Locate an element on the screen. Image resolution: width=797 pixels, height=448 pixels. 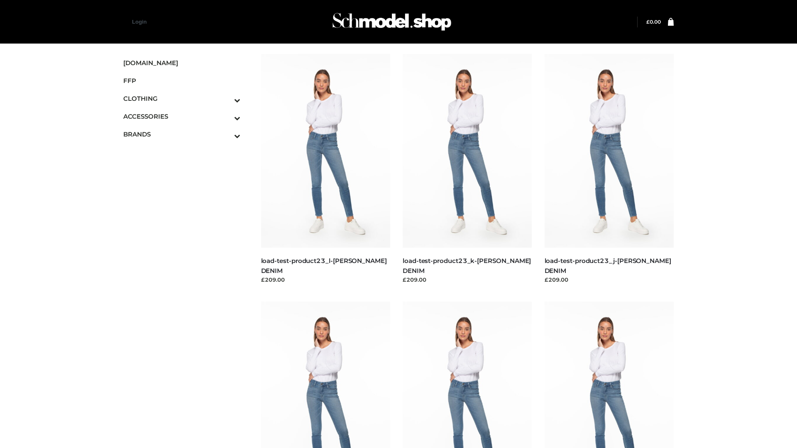
a: BRANDSToggle Submenu is located at coordinates (182, 134).